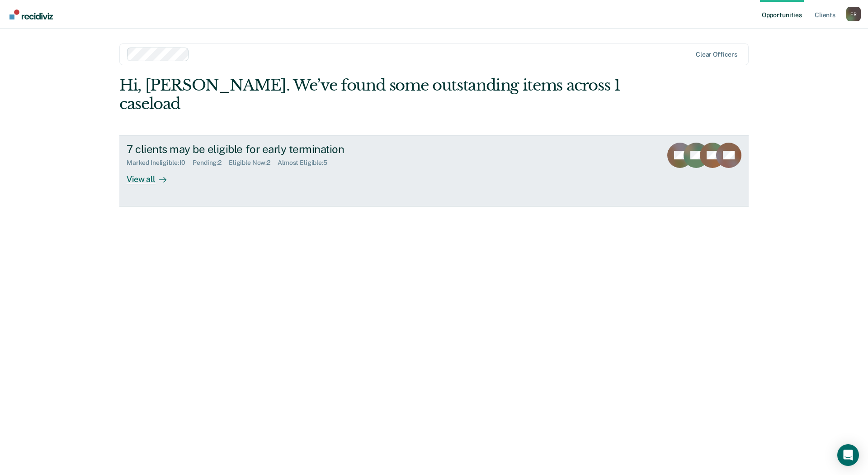  What do you see at coordinates (160, 162) in the screenshot?
I see `div: Marked Ineligible : 10` at bounding box center [160, 162].